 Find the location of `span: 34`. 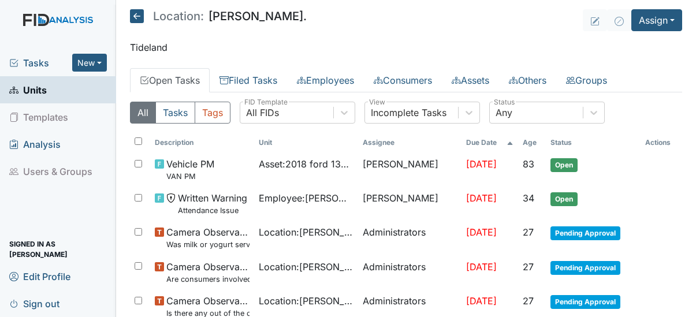

span: 34 is located at coordinates (528, 198).